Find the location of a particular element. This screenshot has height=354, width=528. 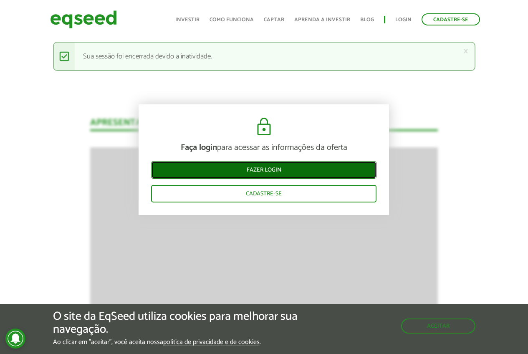

div: Sua sessão foi encerrada devido a inatividade. is located at coordinates (264, 56).